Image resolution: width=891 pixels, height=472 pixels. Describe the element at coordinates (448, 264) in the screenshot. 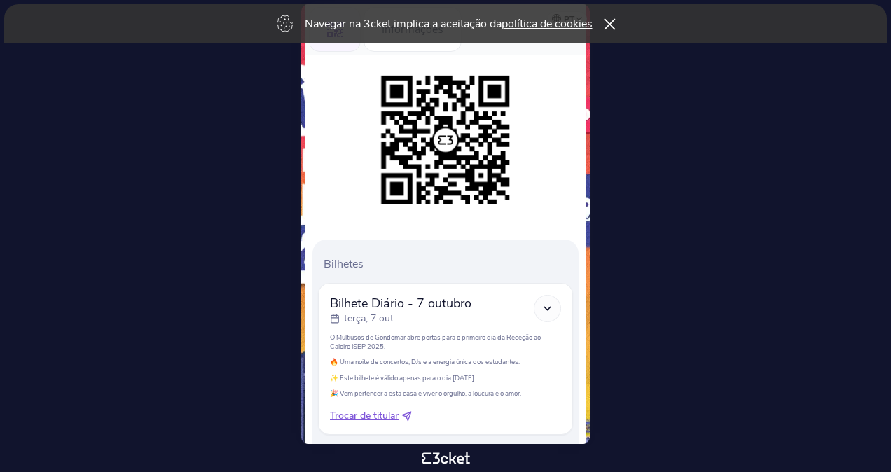

I see `p: Bilhetes` at that location.